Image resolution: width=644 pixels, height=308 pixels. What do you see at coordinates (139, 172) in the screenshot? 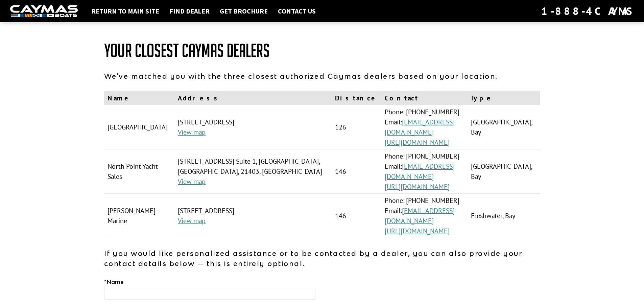
I see `td: North Point Yacht Sales` at bounding box center [139, 172].